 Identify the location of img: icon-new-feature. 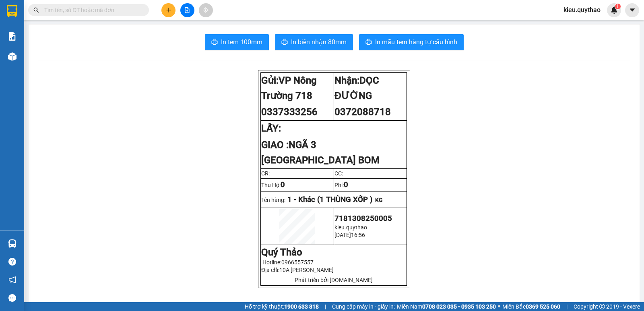
(614, 10).